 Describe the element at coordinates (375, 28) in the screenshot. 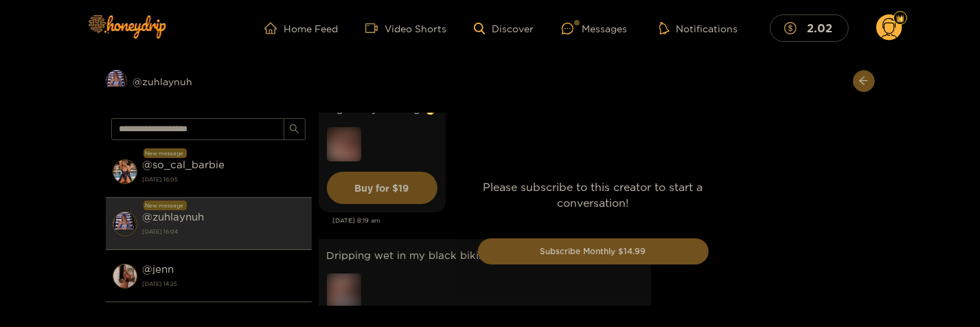

I see `span: video-camera` at that location.